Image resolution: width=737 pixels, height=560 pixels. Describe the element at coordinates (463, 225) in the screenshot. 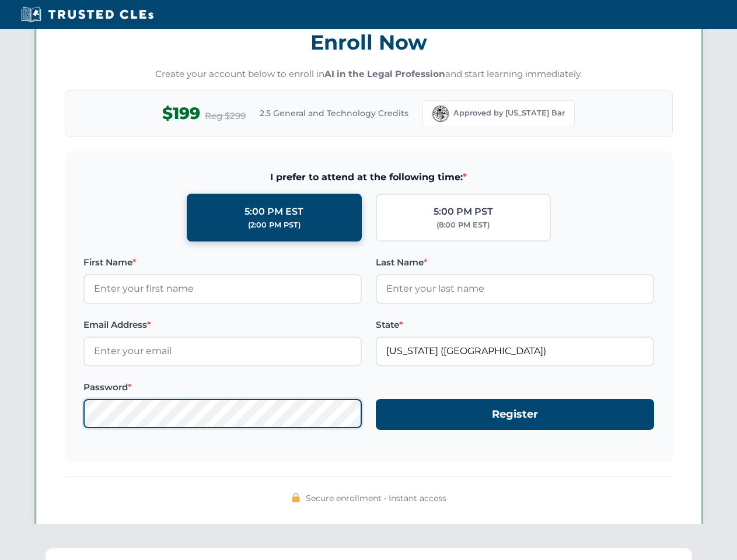

I see `div: (8:00 PM EST)` at that location.